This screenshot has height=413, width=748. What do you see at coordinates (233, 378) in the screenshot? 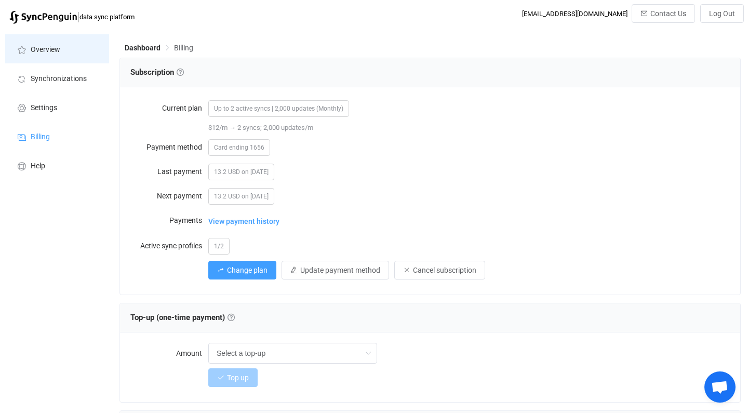
I see `button: Top up` at bounding box center [233, 378].